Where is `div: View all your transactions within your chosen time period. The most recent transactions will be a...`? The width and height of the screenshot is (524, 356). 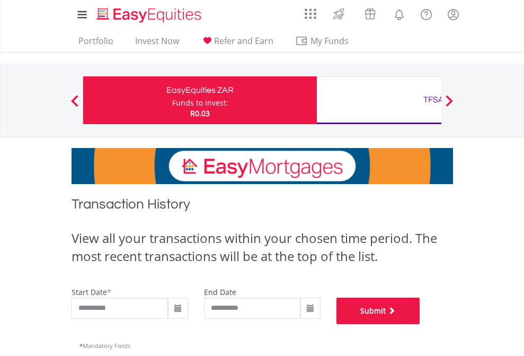 div: View all your transactions within your chosen time period. The most recent transactions will be a... is located at coordinates (262, 247).